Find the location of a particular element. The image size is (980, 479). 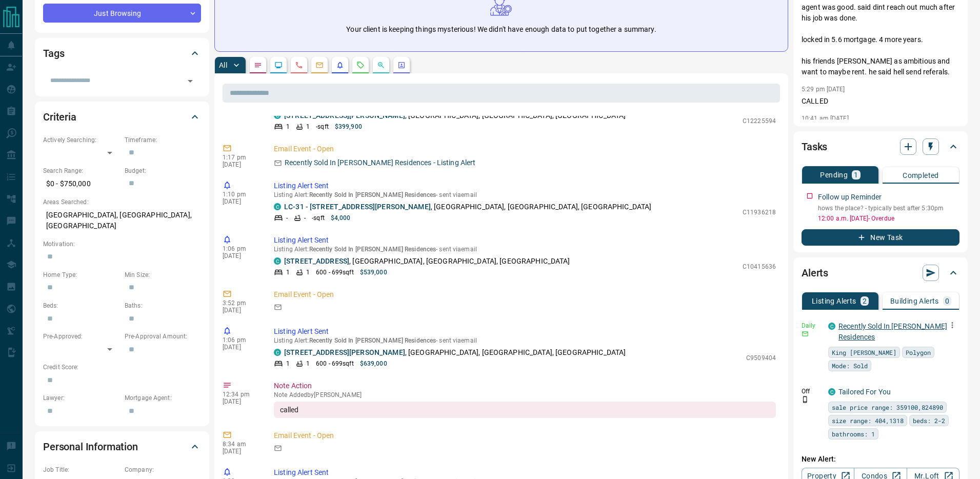

p: Beds: is located at coordinates (81, 306).